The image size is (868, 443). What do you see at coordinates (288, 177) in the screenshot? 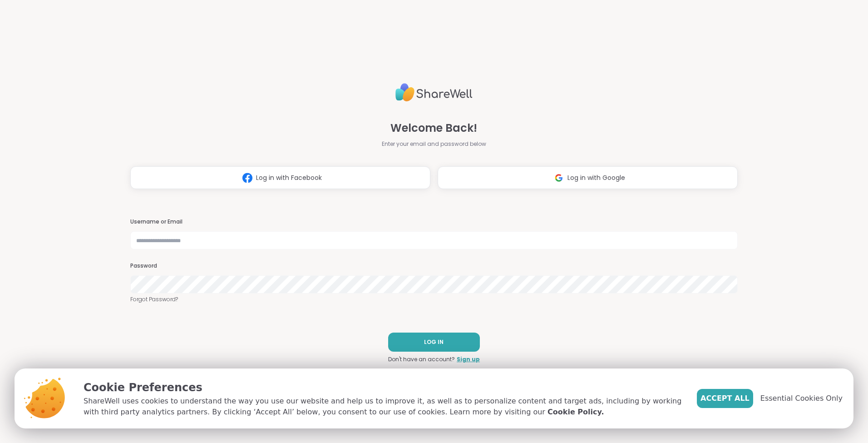
I see `span: Log in with Facebook` at bounding box center [288, 177].